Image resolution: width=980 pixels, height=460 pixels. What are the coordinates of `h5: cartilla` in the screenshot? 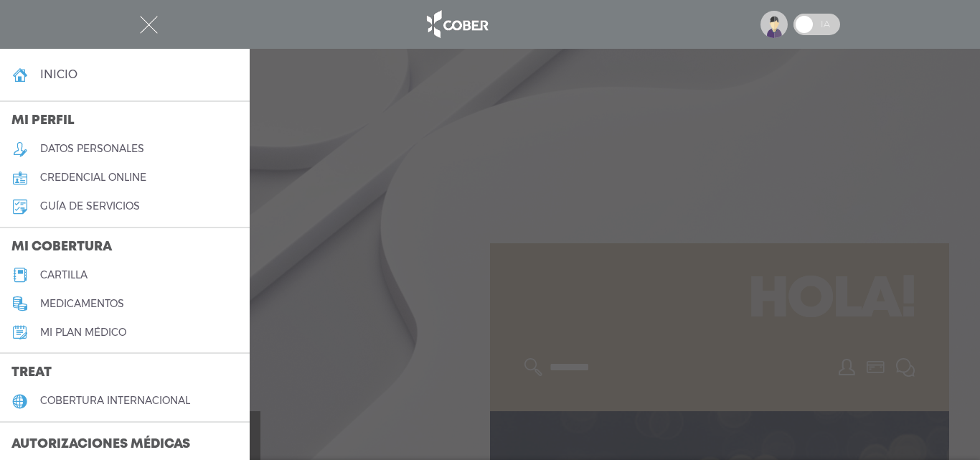 It's located at (64, 275).